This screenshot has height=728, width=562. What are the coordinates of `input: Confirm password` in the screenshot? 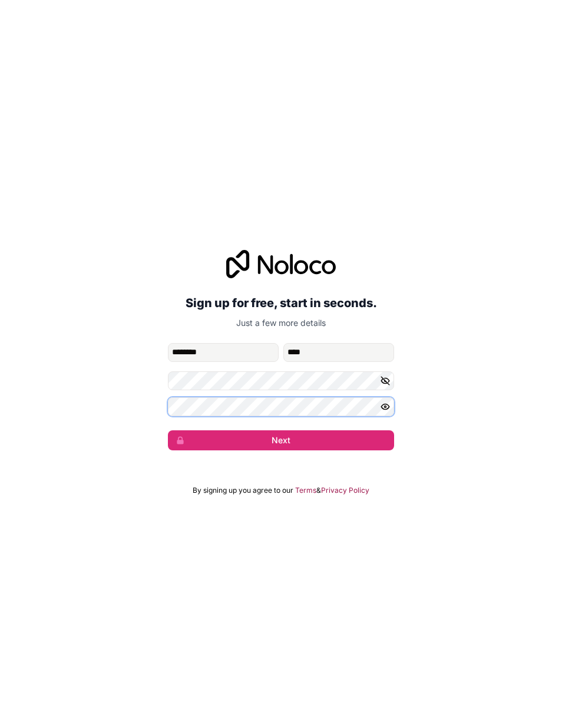 It's located at (281, 407).